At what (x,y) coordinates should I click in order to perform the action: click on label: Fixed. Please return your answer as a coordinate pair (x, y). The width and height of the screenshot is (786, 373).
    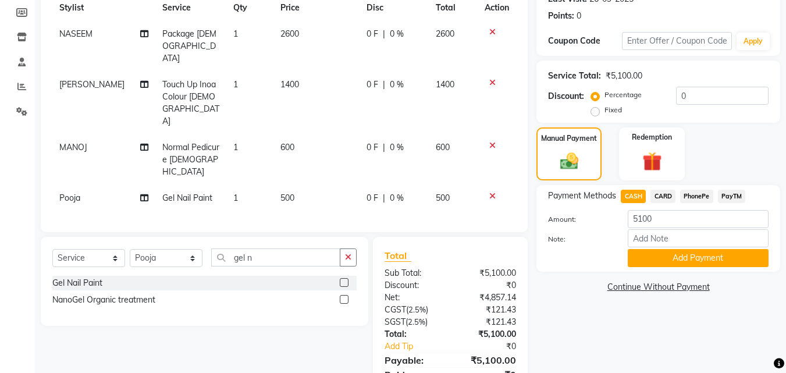
    Looking at the image, I should click on (613, 110).